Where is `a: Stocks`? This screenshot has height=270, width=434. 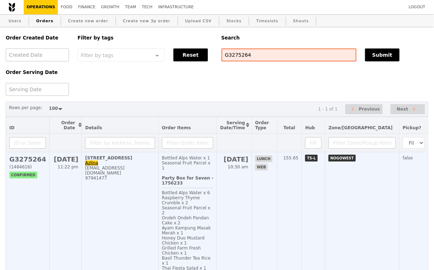
a: Stocks is located at coordinates (234, 21).